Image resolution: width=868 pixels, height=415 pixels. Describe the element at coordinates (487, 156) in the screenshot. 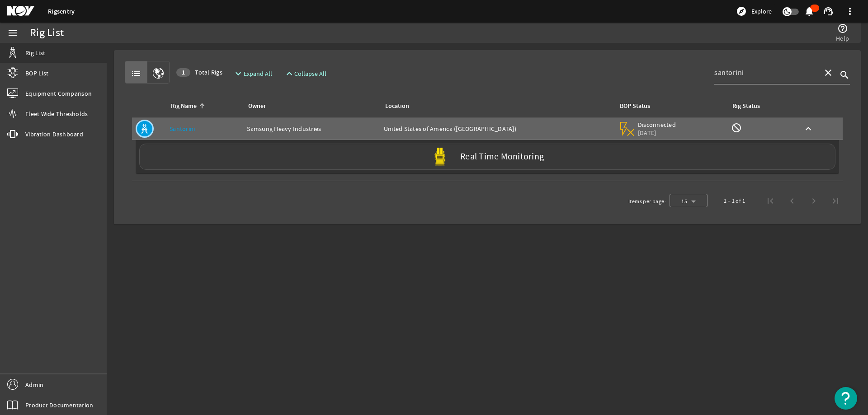

I see `a: Real Time Monitoring` at that location.